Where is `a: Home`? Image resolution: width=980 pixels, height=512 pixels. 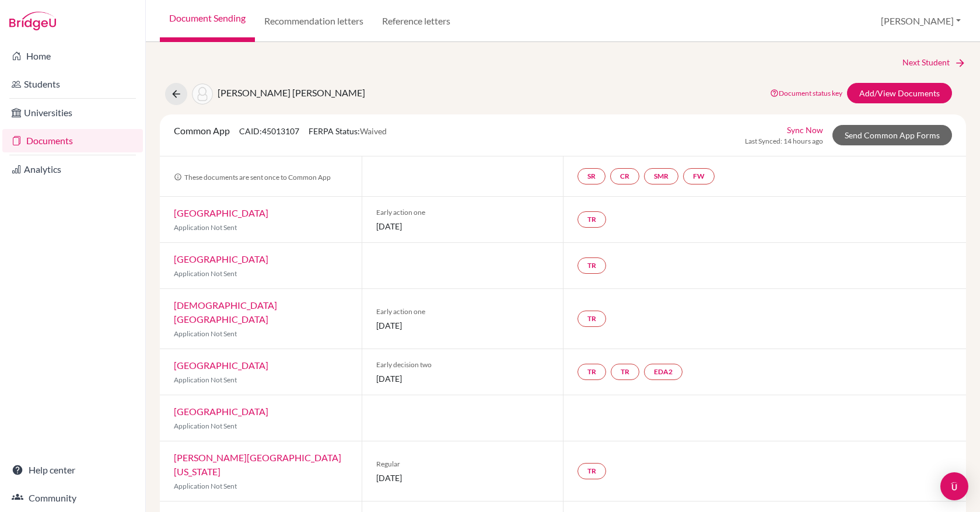 a: Home is located at coordinates (73, 56).